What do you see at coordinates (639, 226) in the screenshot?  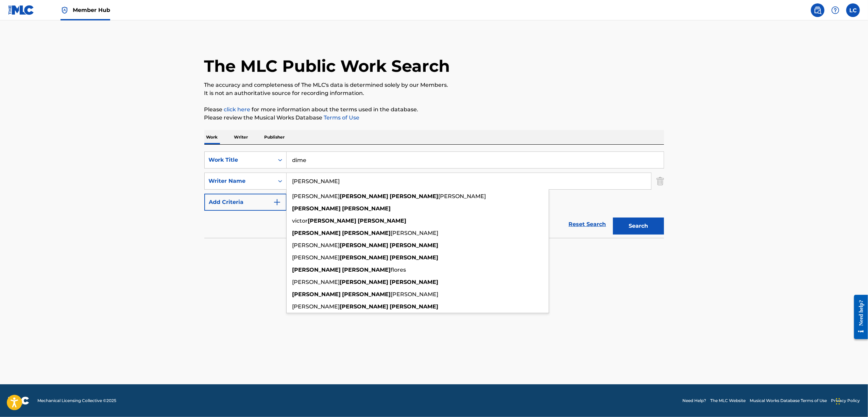 I see `button: Search` at bounding box center [639, 226].